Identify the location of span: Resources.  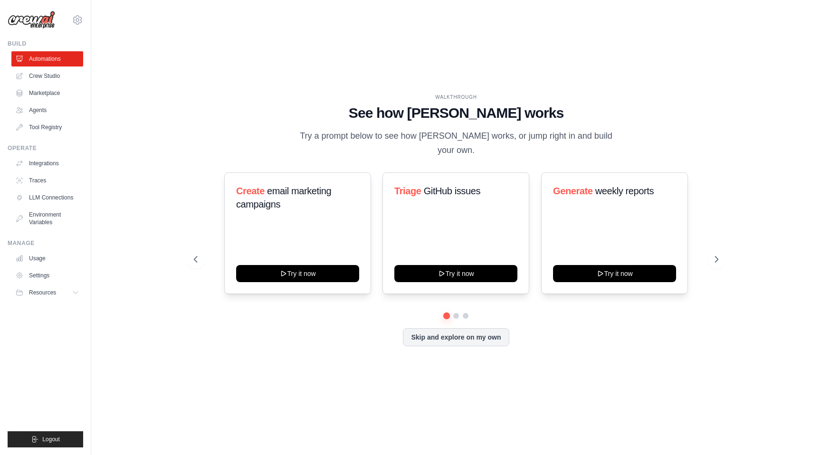
(42, 293).